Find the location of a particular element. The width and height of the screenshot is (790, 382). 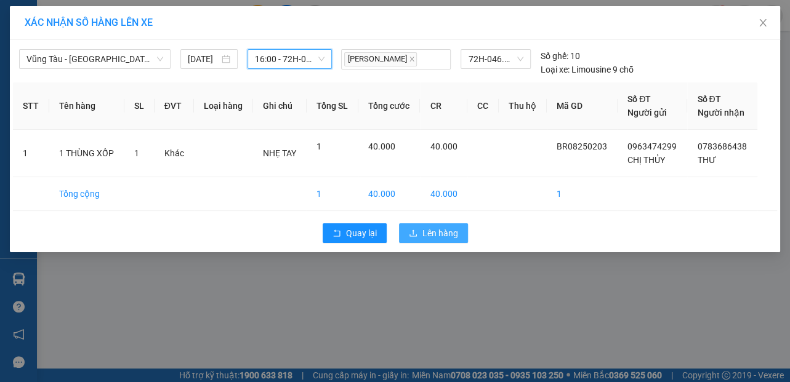

th: Tên hàng is located at coordinates (87, 106).